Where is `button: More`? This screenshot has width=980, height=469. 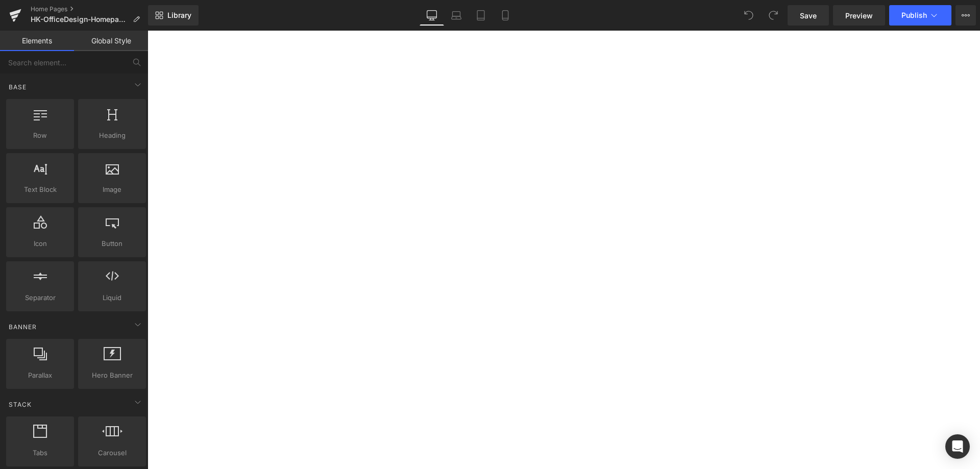
button: More is located at coordinates (965, 15).